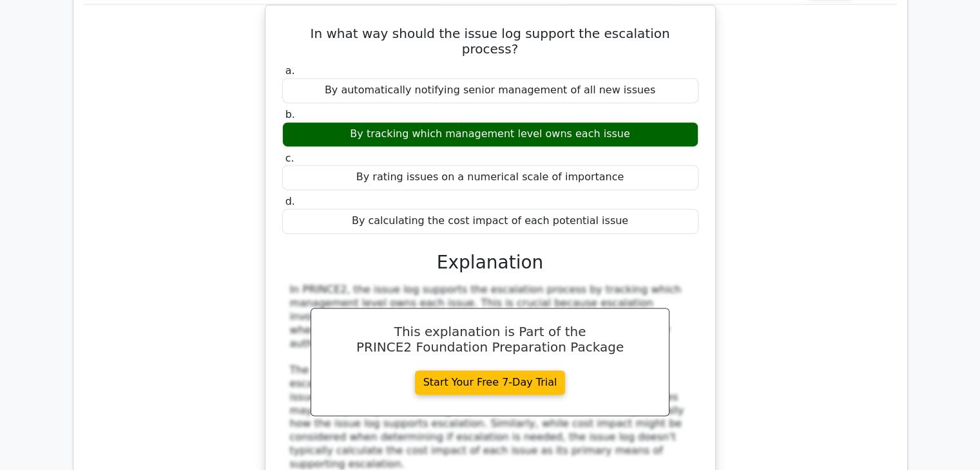 This screenshot has height=470, width=980. I want to click on div: By rating issues on a numerical scale of importance, so click(491, 177).